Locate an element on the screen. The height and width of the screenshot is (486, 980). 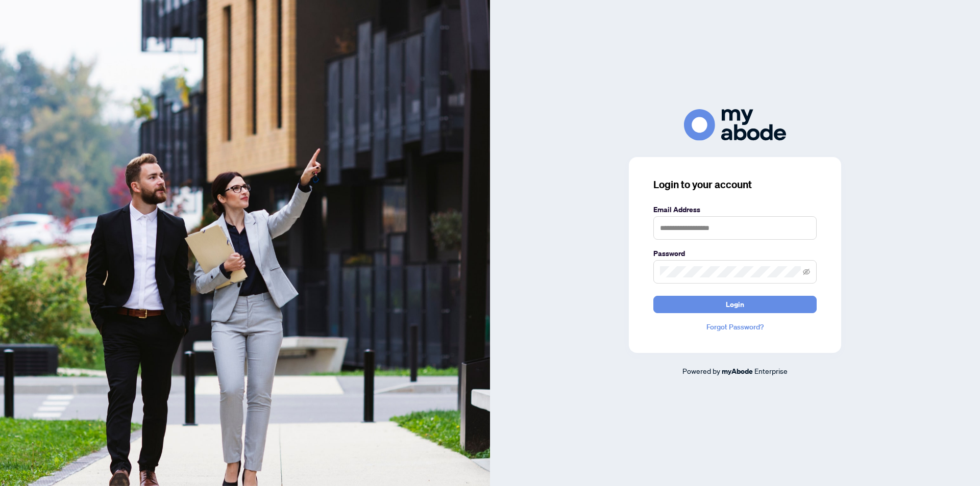
a: myAbode is located at coordinates (737, 371).